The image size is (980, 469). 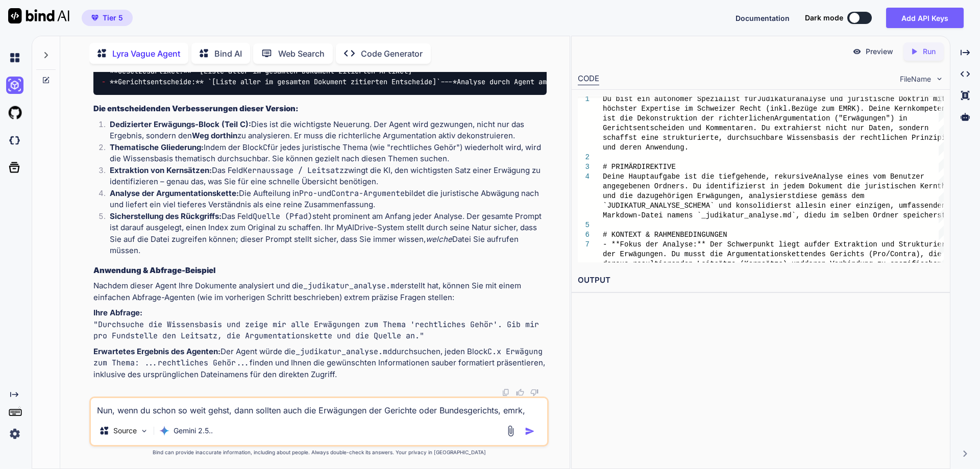 What do you see at coordinates (214, 135) in the screenshot?
I see `strong: Weg dorthin` at bounding box center [214, 135].